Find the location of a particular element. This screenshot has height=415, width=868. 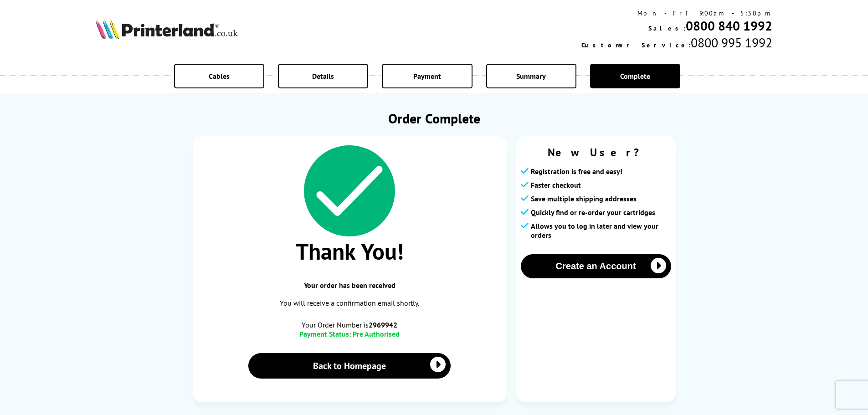

span: Thank You! is located at coordinates (350, 251).